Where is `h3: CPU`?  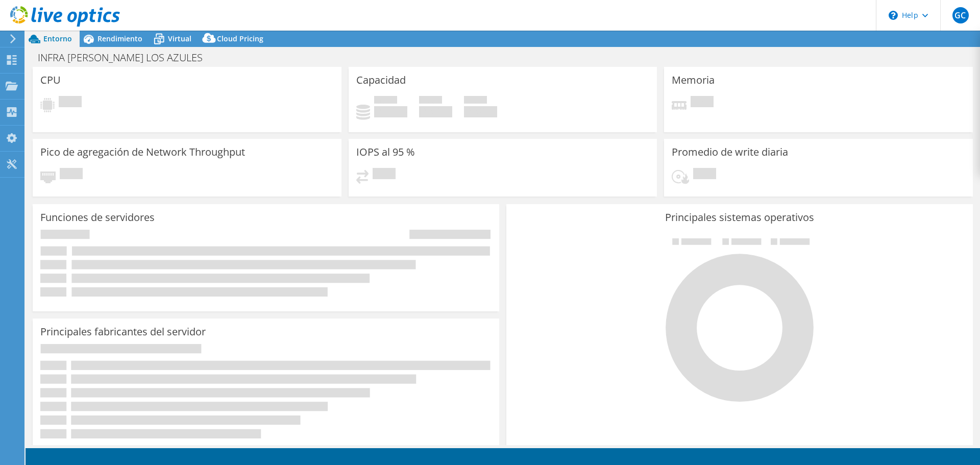
h3: CPU is located at coordinates (50, 80).